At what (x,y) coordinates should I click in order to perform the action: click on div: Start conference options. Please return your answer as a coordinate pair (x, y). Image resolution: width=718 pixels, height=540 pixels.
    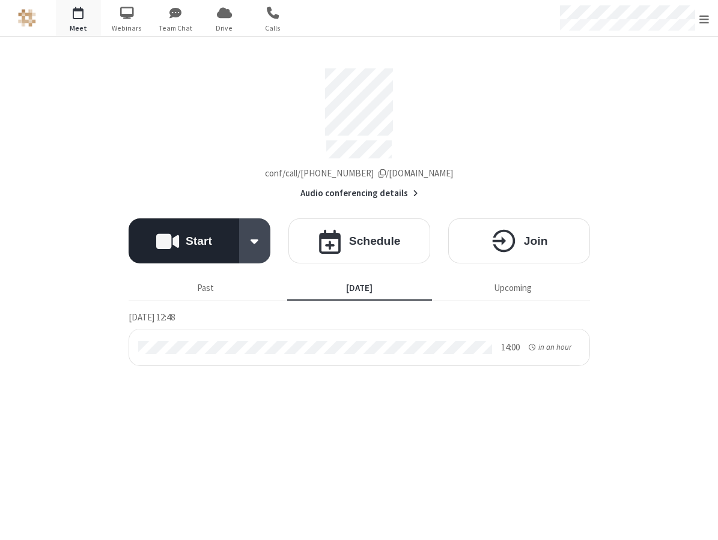
    Looking at the image, I should click on (255, 241).